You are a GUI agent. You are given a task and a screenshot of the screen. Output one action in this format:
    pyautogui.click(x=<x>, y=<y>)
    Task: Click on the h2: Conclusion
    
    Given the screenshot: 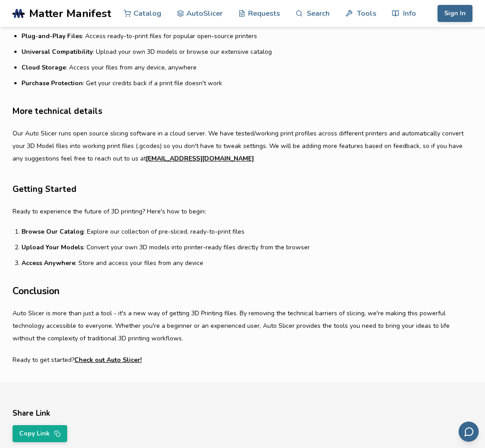 What is the action you would take?
    pyautogui.click(x=242, y=291)
    